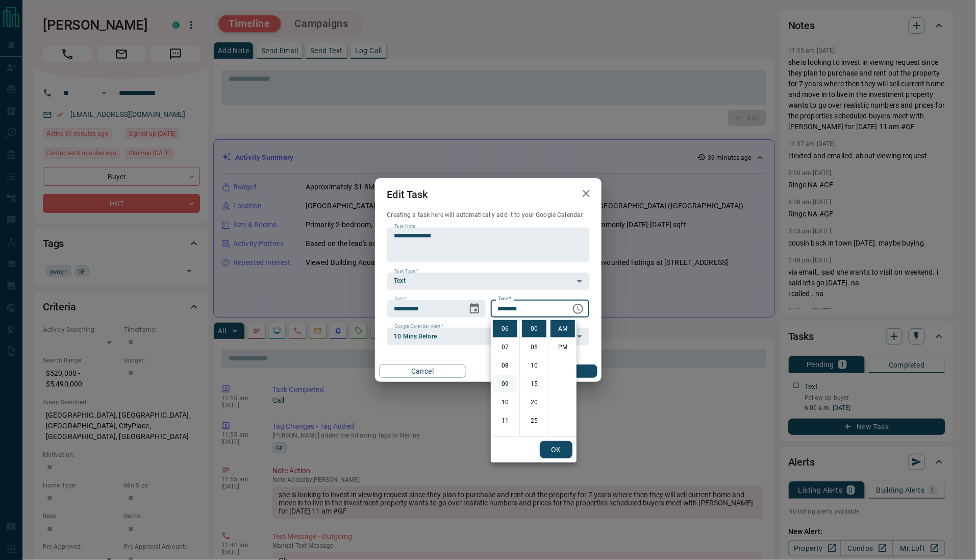 This screenshot has height=560, width=976. I want to click on li: 11 hours, so click(505, 421).